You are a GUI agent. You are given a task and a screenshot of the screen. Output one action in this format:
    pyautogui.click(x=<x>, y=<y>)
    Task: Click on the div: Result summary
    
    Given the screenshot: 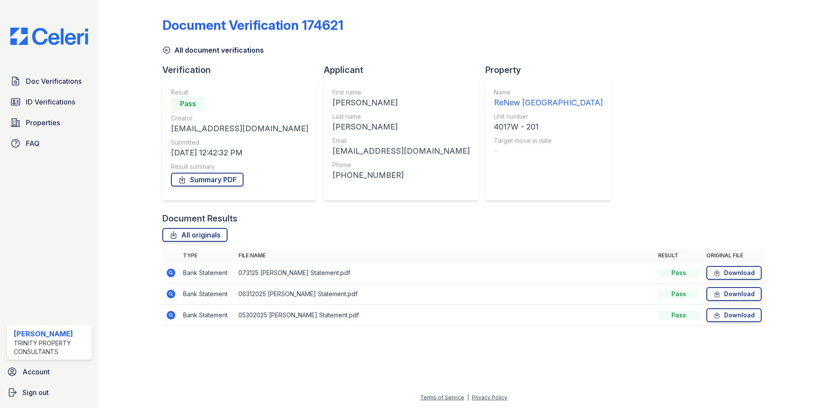 What is the action you would take?
    pyautogui.click(x=240, y=167)
    